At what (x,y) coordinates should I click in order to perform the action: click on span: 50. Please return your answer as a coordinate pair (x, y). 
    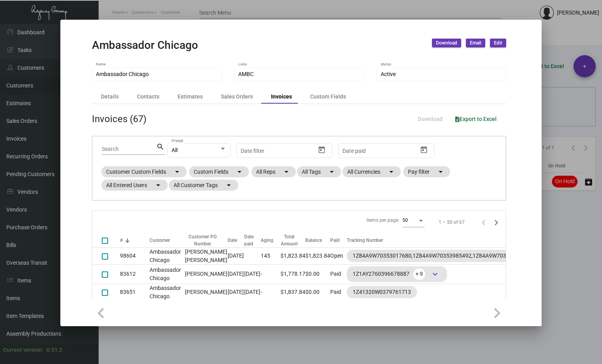
    Looking at the image, I should click on (405, 220).